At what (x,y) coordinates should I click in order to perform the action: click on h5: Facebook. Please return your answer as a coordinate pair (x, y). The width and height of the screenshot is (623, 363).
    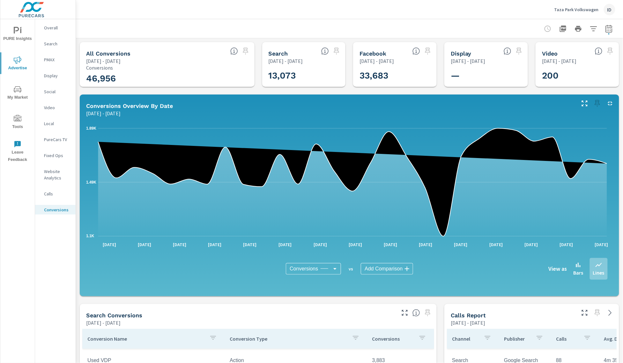
    Looking at the image, I should click on (373, 53).